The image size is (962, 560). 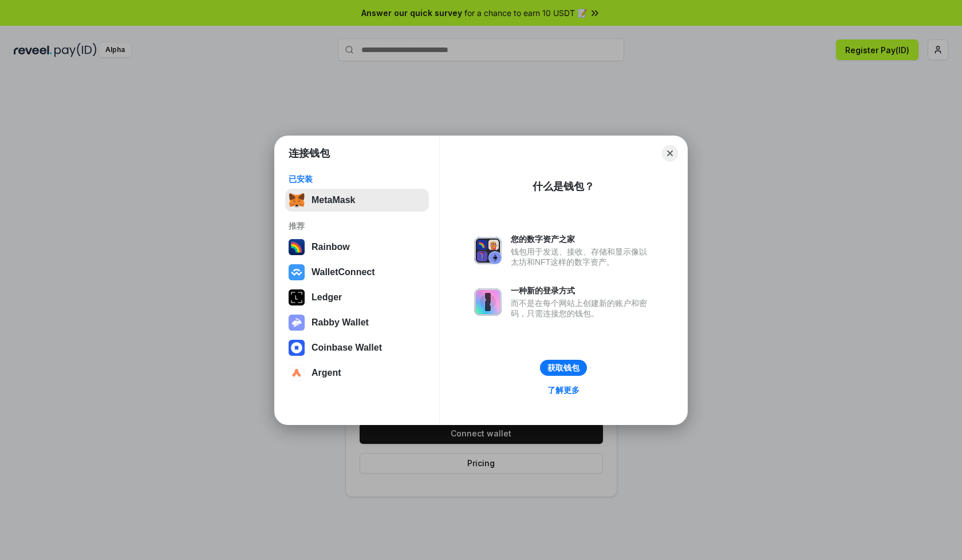 I want to click on img: svg+xml,%3Csvg%20width%3D%22120%22%20height%3D%22120%22%20viewBox%3D%220%200%20120%20120%22%20fil..., so click(x=297, y=248).